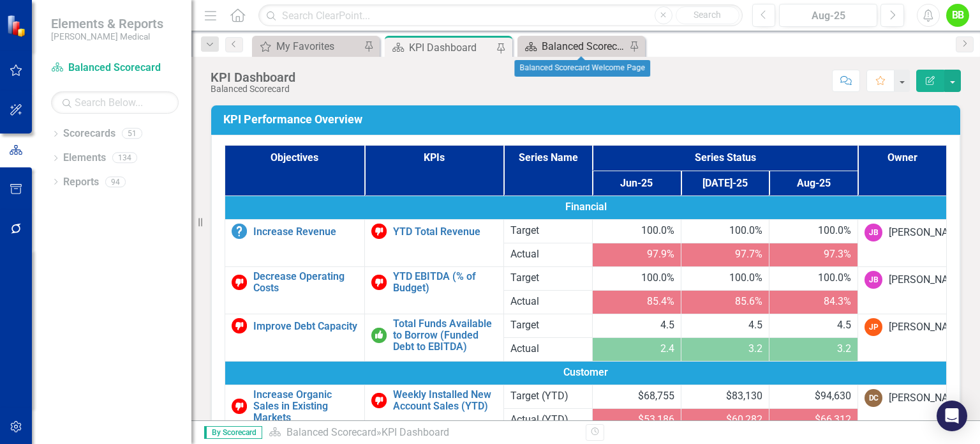 Image resolution: width=980 pixels, height=444 pixels. I want to click on div: DC, so click(873, 398).